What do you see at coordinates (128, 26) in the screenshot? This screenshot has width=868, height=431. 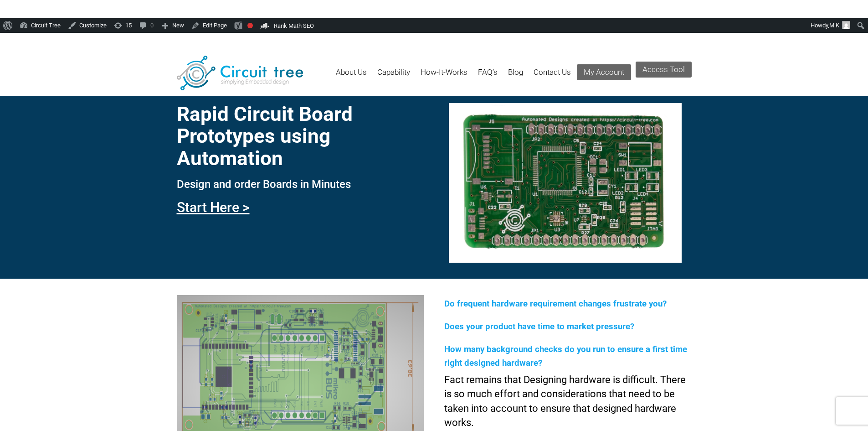 I see `span: 15` at bounding box center [128, 26].